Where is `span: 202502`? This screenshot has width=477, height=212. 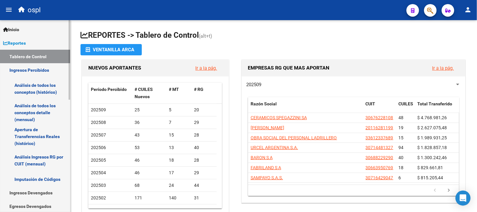
span: 202502 is located at coordinates (98, 198).